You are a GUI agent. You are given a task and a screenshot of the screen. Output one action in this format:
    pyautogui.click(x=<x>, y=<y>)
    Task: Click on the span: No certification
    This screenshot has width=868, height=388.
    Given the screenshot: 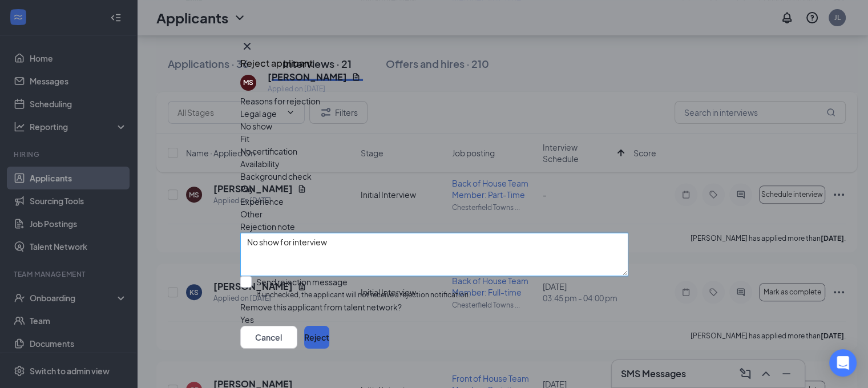 What is the action you would take?
    pyautogui.click(x=269, y=151)
    